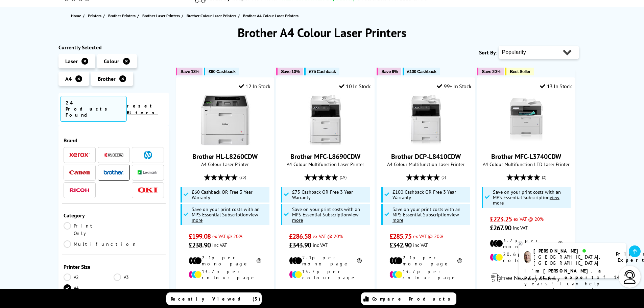  What do you see at coordinates (409, 298) in the screenshot?
I see `a: Compare Products` at bounding box center [409, 298].